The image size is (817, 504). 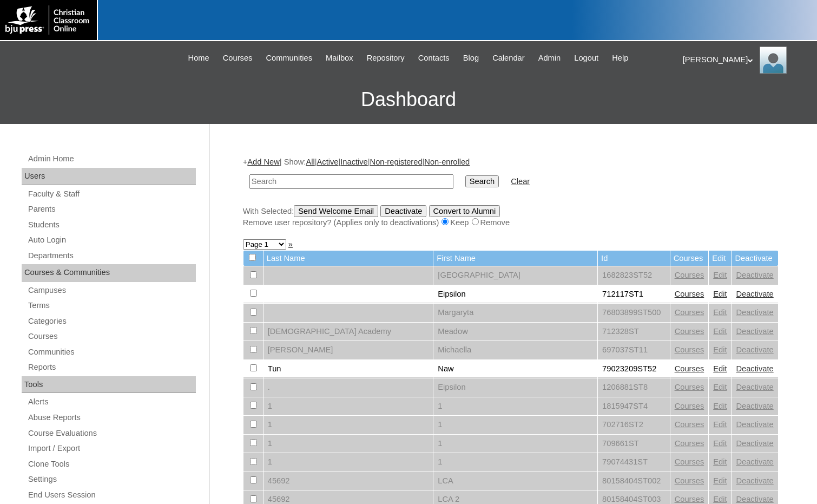 What do you see at coordinates (111, 402) in the screenshot?
I see `a: Alerts` at bounding box center [111, 402].